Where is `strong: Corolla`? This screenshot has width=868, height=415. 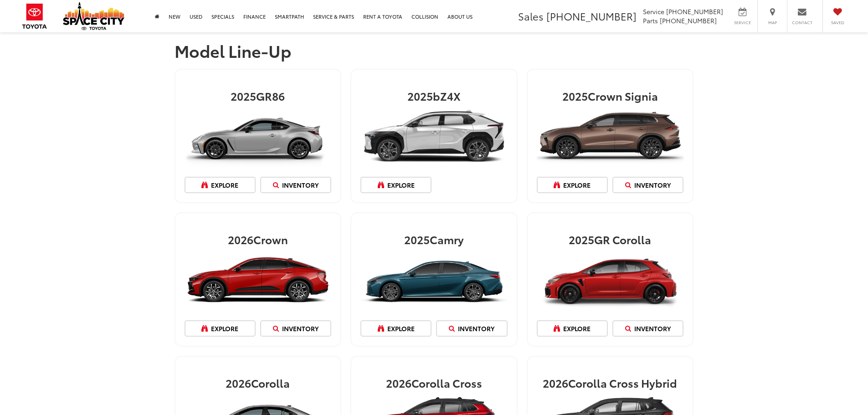 strong: Corolla is located at coordinates (270, 383).